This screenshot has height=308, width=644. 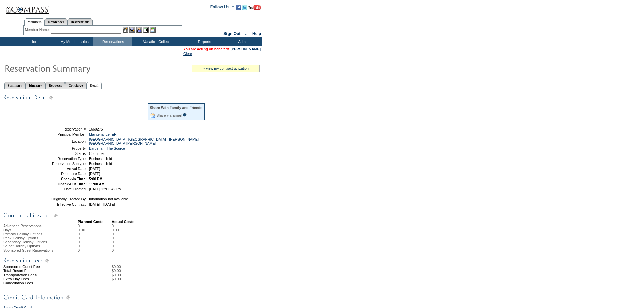 I want to click on td: Admin, so click(x=242, y=41).